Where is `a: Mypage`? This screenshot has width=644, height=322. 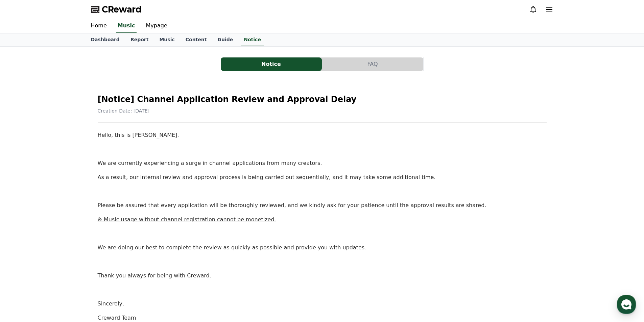 a: Mypage is located at coordinates (156, 26).